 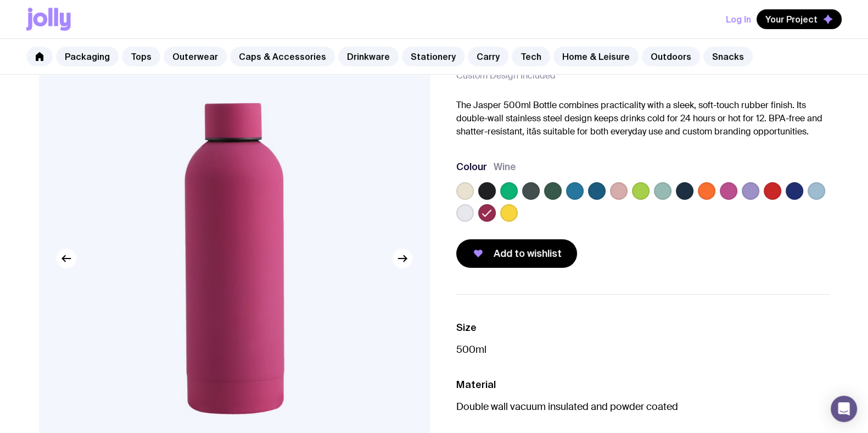 What do you see at coordinates (799, 19) in the screenshot?
I see `button: Your Project` at bounding box center [799, 19].